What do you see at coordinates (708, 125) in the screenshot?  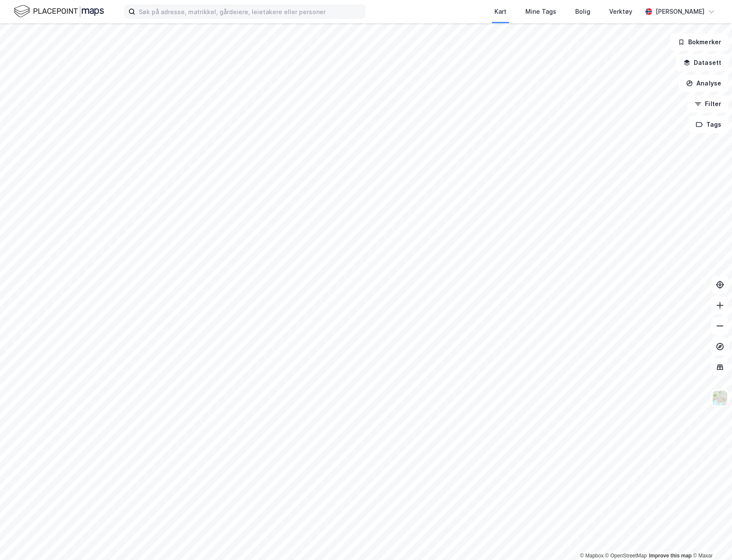 I see `button: Tags` at bounding box center [708, 125].